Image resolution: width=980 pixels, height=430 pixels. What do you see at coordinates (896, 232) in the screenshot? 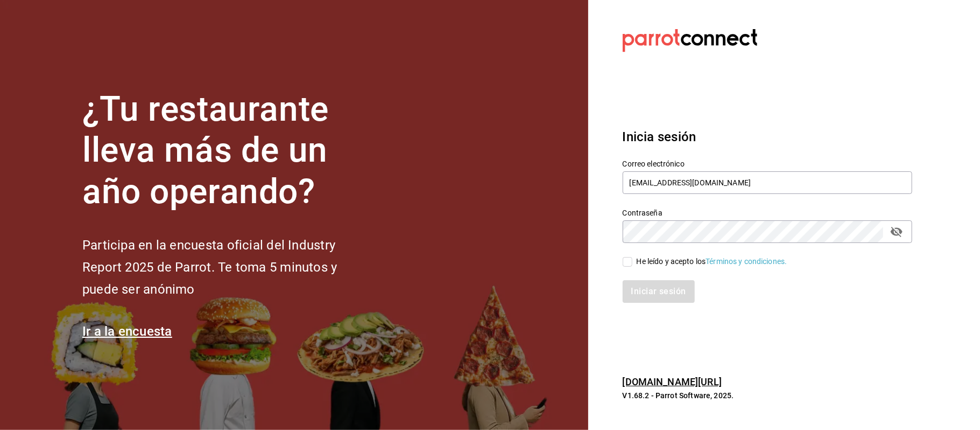
I see `button: passwordField` at bounding box center [896, 232].